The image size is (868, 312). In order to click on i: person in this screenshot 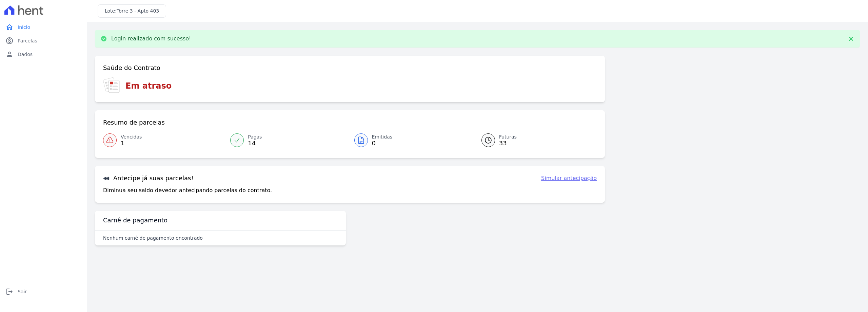, I will do `click(9, 55)`.